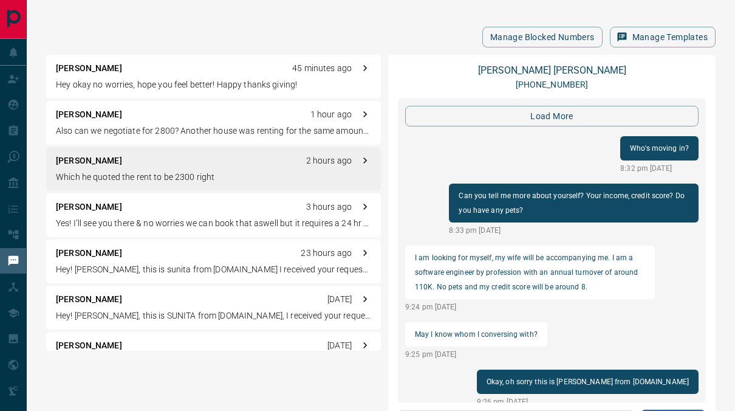  What do you see at coordinates (659, 148) in the screenshot?
I see `p: Who's moving in?` at bounding box center [659, 148].